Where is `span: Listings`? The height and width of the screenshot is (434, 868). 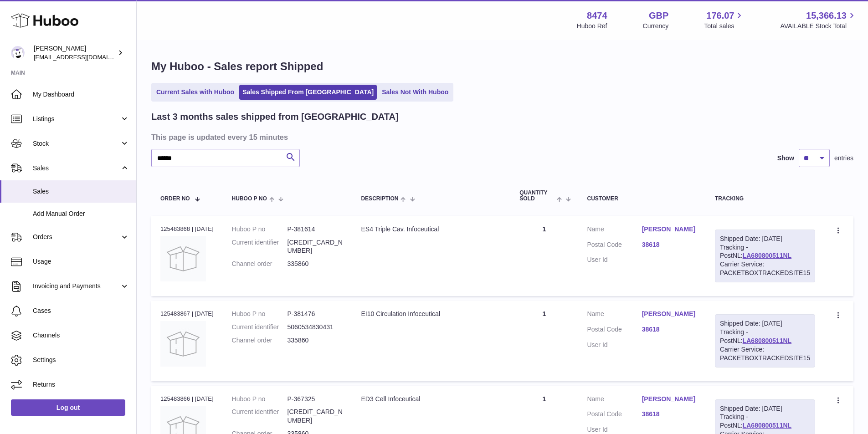
span: Listings is located at coordinates (76, 119).